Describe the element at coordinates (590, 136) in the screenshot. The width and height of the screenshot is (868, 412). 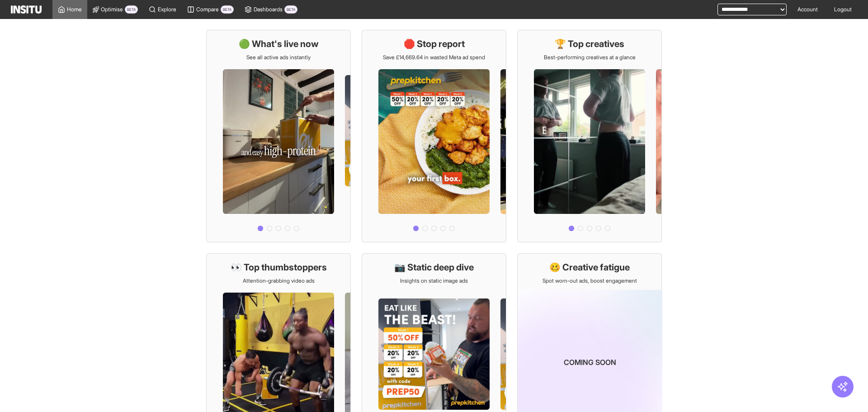
I see `a: 🏆 Top creativesBest-performing creatives at a glance` at that location.